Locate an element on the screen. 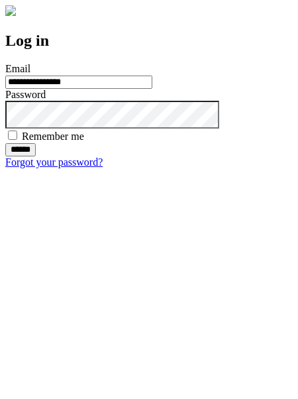 This screenshot has width=298, height=399. label: Password is located at coordinates (25, 94).